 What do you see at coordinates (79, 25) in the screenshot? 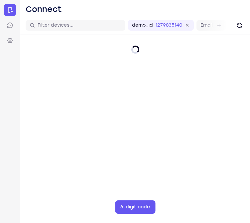
I see `input: Filter devices...` at bounding box center [79, 25].